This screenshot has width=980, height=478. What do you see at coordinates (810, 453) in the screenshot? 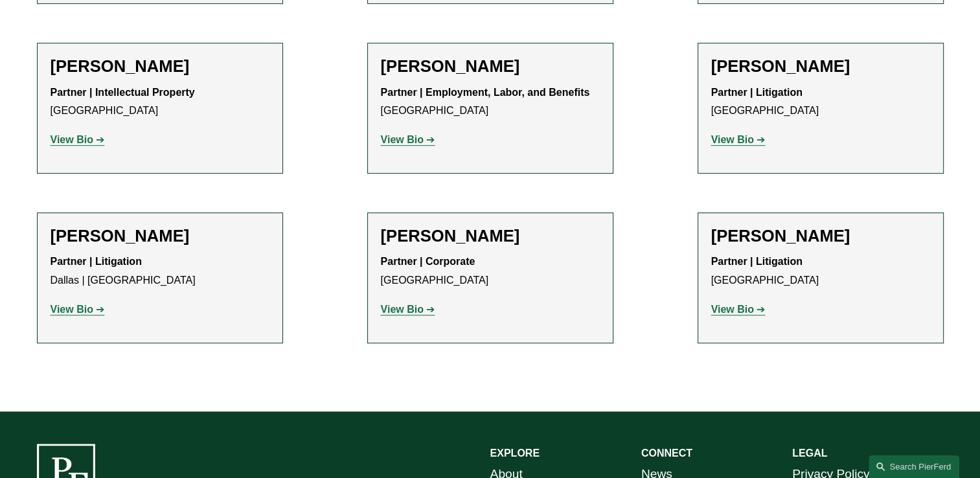
I see `strong: LEGAL` at bounding box center [810, 453].